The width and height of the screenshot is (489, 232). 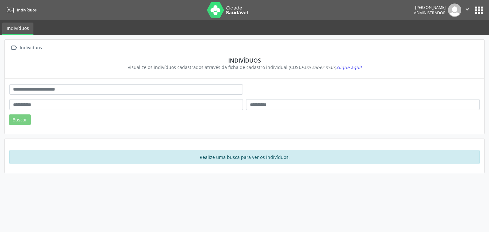 What do you see at coordinates (430, 13) in the screenshot?
I see `span: Administrador` at bounding box center [430, 13].